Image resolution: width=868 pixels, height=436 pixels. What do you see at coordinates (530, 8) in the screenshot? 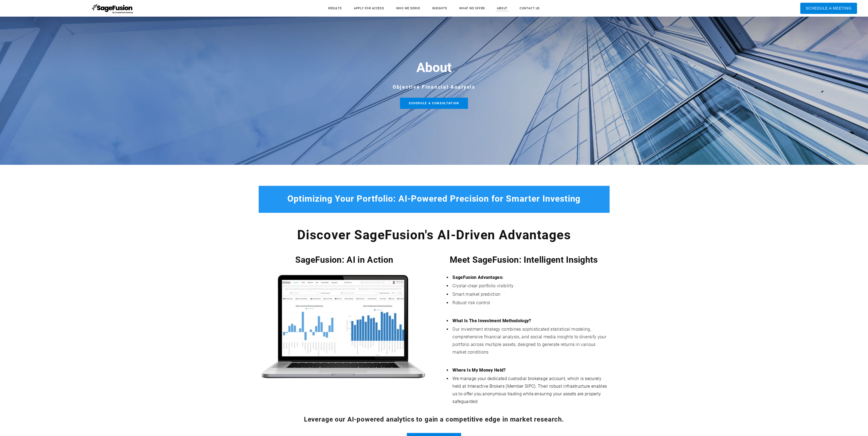
I see `a: Contact Us` at bounding box center [530, 8].